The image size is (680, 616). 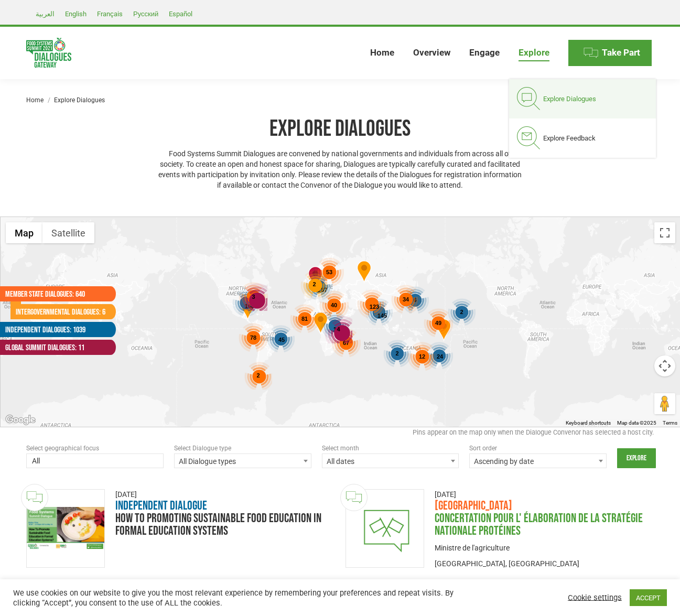 What do you see at coordinates (24, 233) in the screenshot?
I see `button: Show street map` at bounding box center [24, 233].